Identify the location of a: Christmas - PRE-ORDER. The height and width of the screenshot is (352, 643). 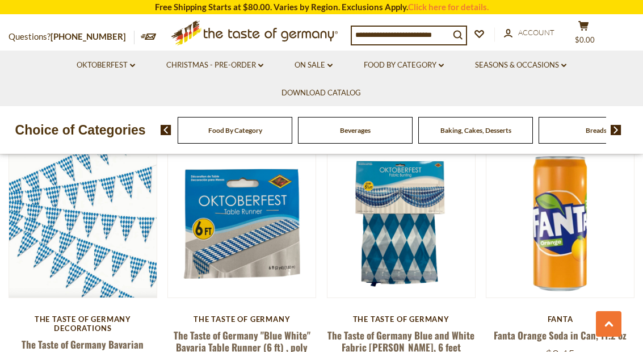
(215, 65).